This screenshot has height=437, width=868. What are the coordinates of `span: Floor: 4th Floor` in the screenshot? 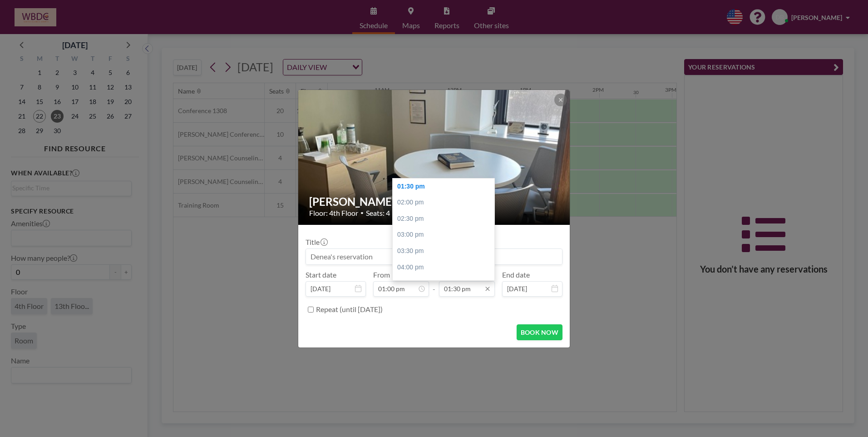 It's located at (333, 213).